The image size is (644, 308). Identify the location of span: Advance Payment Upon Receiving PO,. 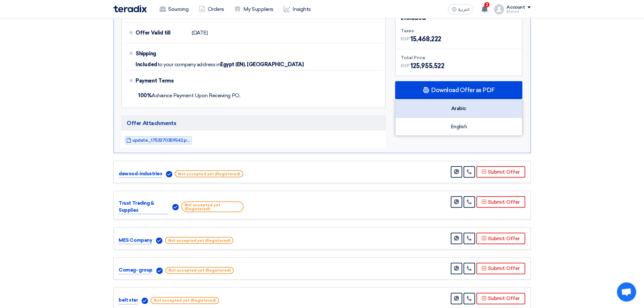
(189, 95).